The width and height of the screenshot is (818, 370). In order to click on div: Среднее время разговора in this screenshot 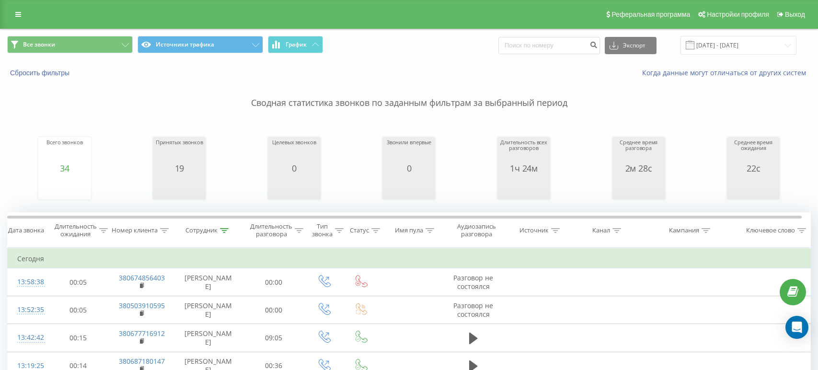, I will do `click(639, 151)`.